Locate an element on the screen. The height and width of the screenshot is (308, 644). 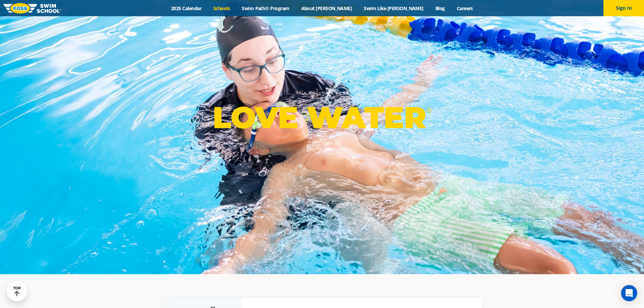
a: Swim Path® Program is located at coordinates (265, 8).